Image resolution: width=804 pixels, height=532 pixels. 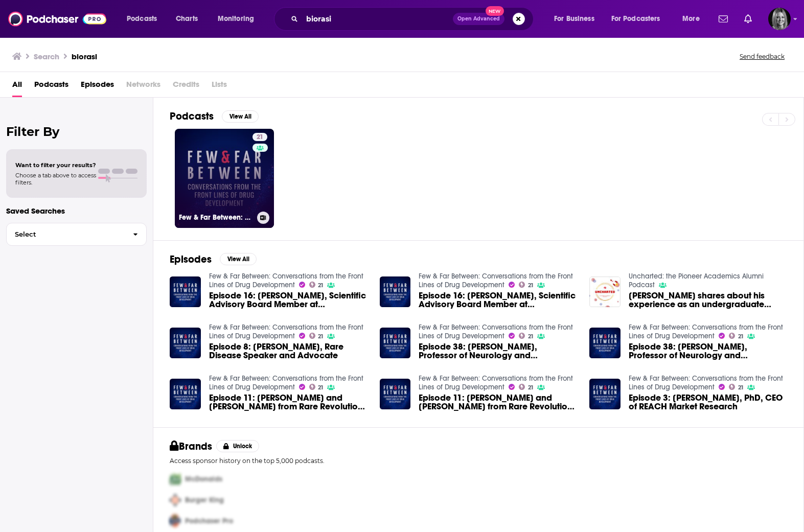 What do you see at coordinates (175, 500) in the screenshot?
I see `img: Second Pro Logo` at bounding box center [175, 500].